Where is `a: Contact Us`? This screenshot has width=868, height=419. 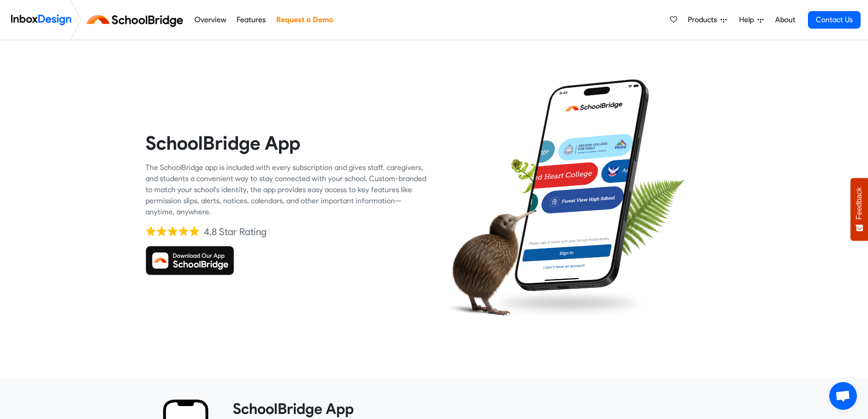 a: Contact Us is located at coordinates (834, 20).